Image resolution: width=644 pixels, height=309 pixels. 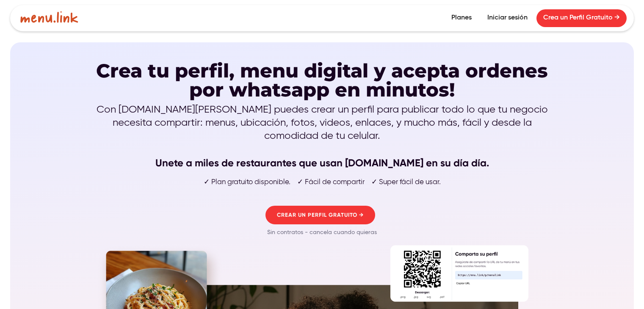 I want to click on a: Iniciar sesión, so click(x=508, y=18).